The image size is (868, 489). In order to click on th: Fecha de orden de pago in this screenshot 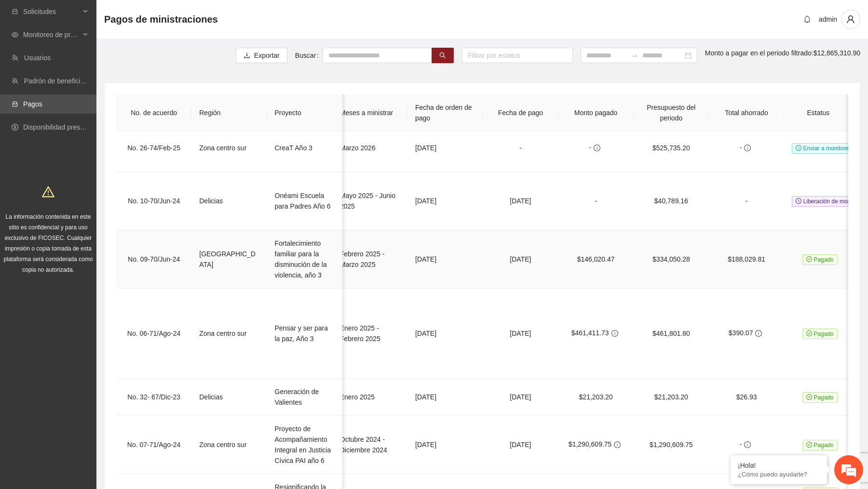, I will do `click(445, 113)`.